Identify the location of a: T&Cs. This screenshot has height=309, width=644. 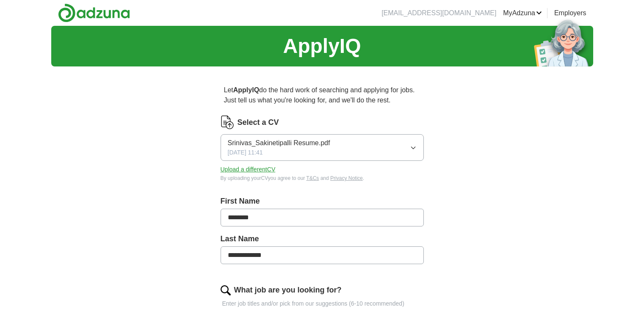
(313, 178).